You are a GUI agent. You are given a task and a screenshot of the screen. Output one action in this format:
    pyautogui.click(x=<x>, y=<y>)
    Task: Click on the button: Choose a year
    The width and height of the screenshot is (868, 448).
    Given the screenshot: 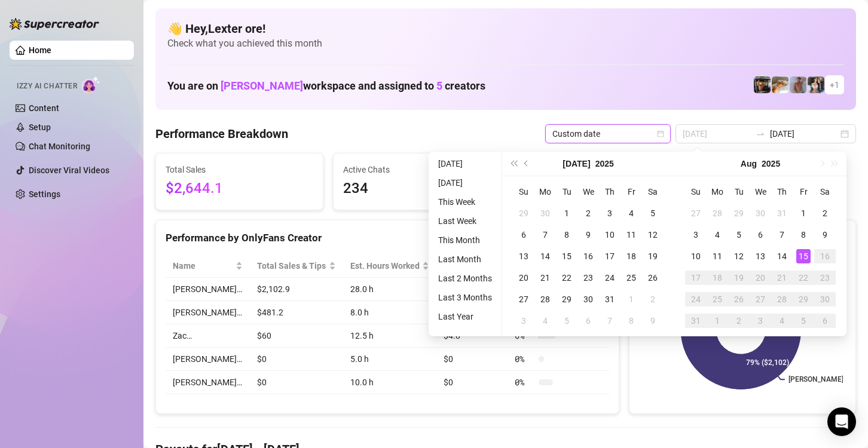 What is the action you would take?
    pyautogui.click(x=771, y=164)
    